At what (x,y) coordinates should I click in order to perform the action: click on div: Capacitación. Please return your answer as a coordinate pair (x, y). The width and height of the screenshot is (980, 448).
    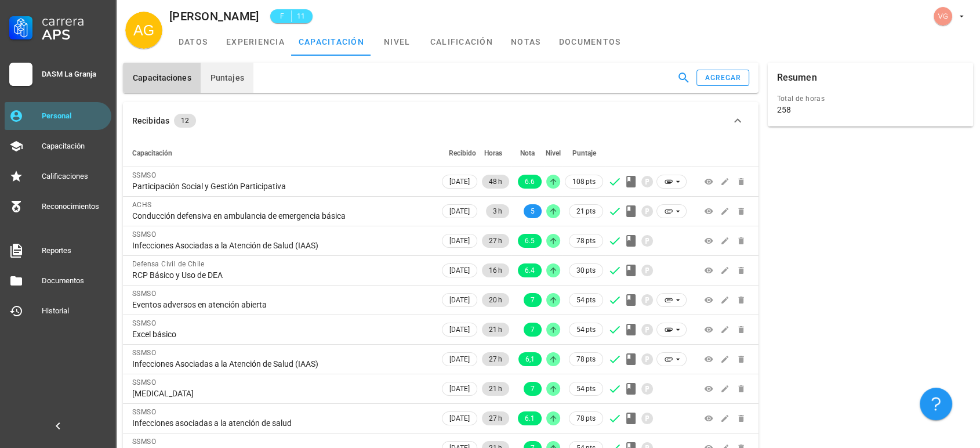
    Looking at the image, I should click on (74, 146).